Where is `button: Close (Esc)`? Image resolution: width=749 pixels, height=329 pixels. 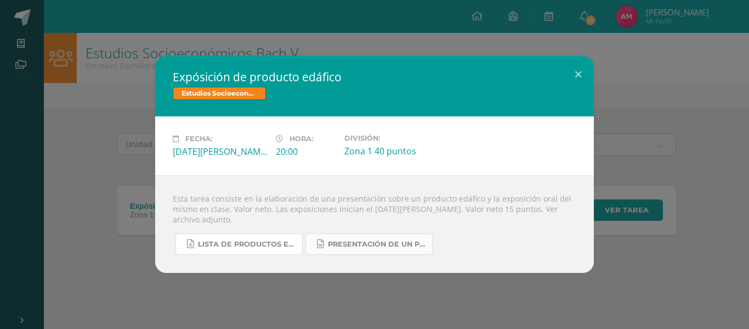 button: Close (Esc) is located at coordinates (578, 75).